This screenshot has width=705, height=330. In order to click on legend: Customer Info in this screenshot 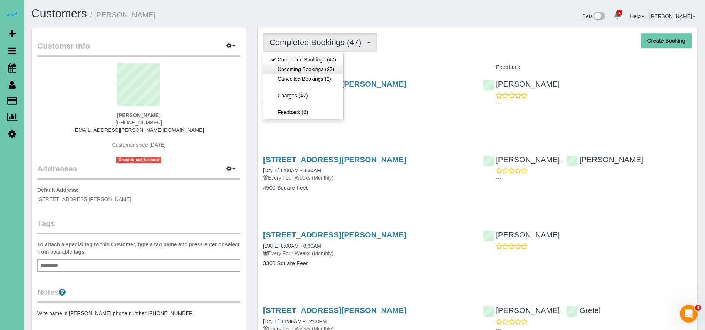, I will do `click(139, 49)`.